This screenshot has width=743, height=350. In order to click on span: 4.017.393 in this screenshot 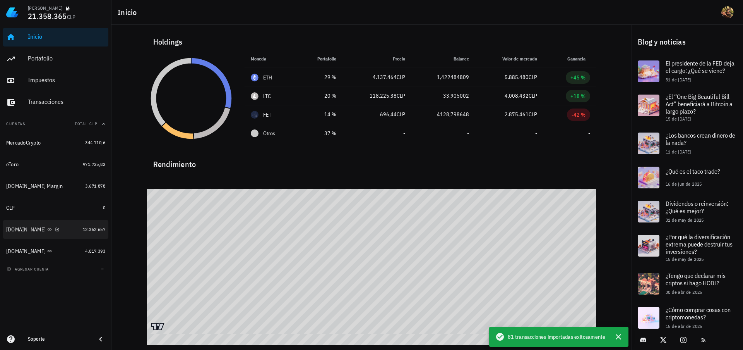, I will do `click(95, 250)`.